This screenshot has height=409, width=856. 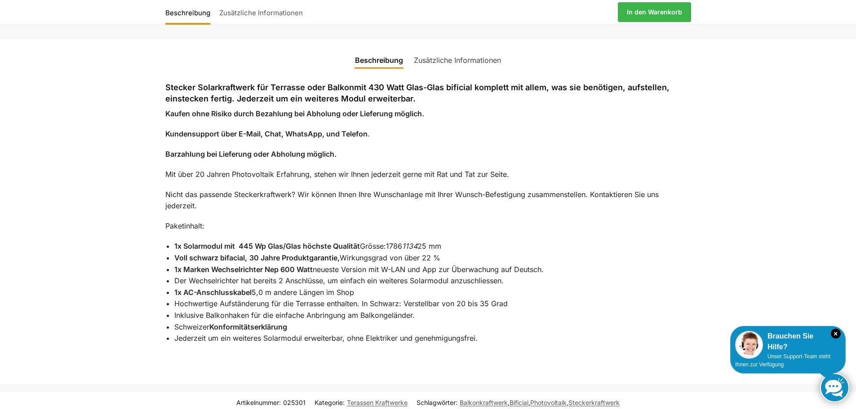 I want to click on li: Inklusive Balkonhaken für die einfache Anbringung am Balkongeländer., so click(x=433, y=316).